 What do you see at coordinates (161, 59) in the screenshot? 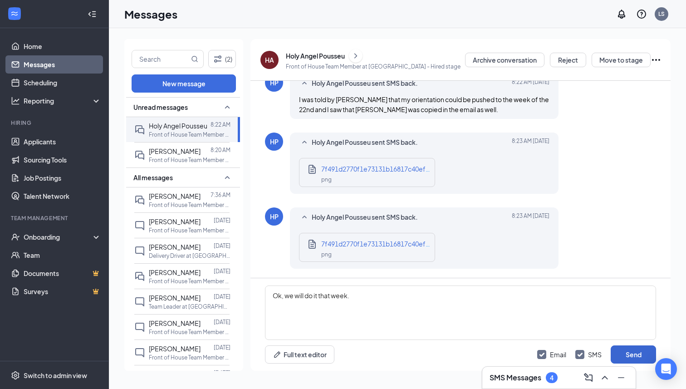
I see `input: Search` at bounding box center [161, 59].